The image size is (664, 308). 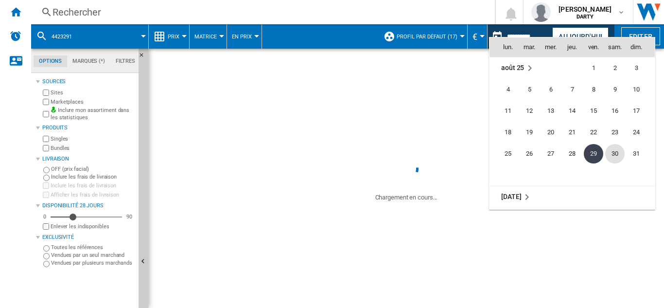 What do you see at coordinates (593, 132) in the screenshot?
I see `span: 22` at bounding box center [593, 132].